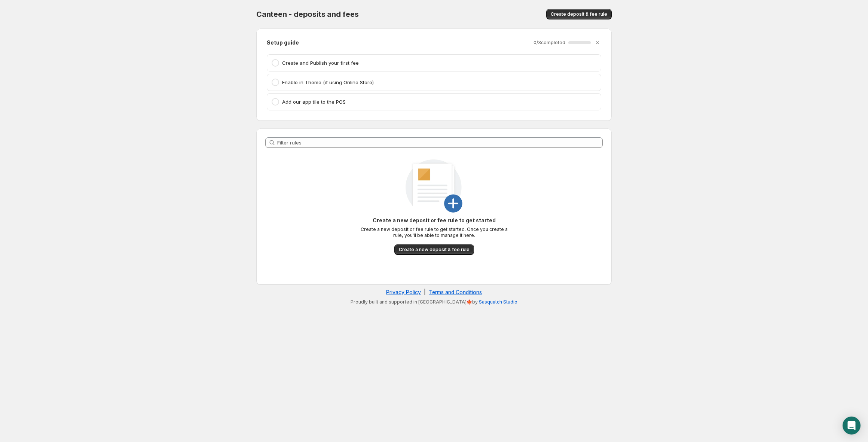  What do you see at coordinates (579, 14) in the screenshot?
I see `span: Create deposit & fee rule` at bounding box center [579, 14].